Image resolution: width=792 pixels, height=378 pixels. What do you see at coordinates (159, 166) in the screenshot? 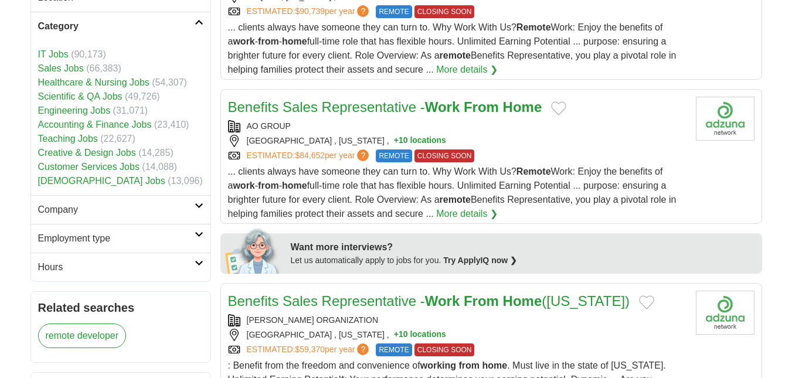
I see `span: (14,088)` at bounding box center [159, 166].